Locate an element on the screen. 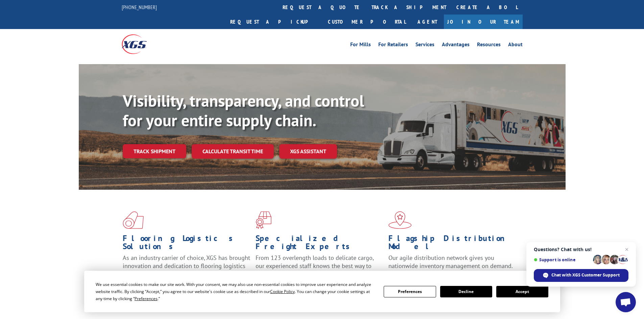  a: Join Our Team is located at coordinates (483, 22).